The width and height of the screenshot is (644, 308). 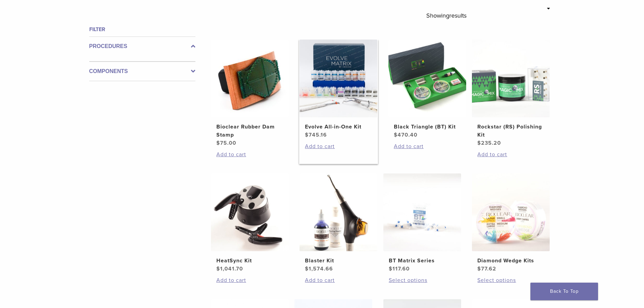 I want to click on a: Evolve All-in-One KitEvolve All-in-One Kit $745.16, so click(x=338, y=89).